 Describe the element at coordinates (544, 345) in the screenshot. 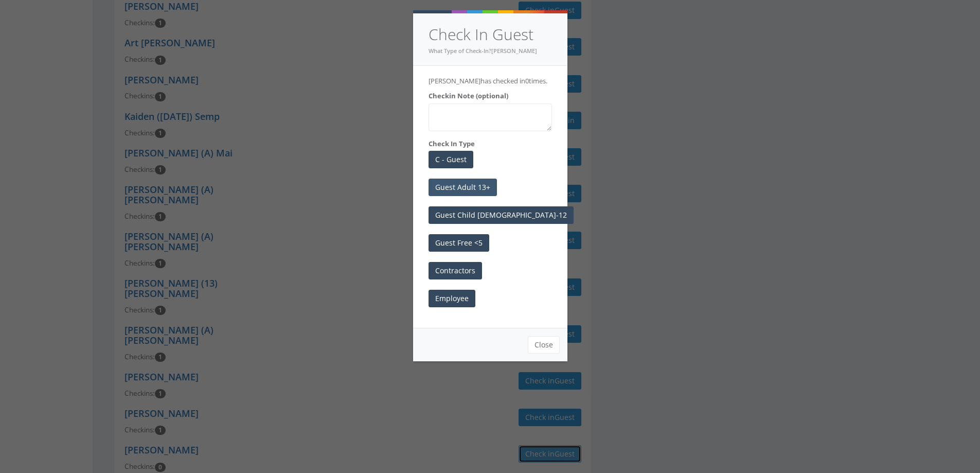

I see `button: Close` at that location.